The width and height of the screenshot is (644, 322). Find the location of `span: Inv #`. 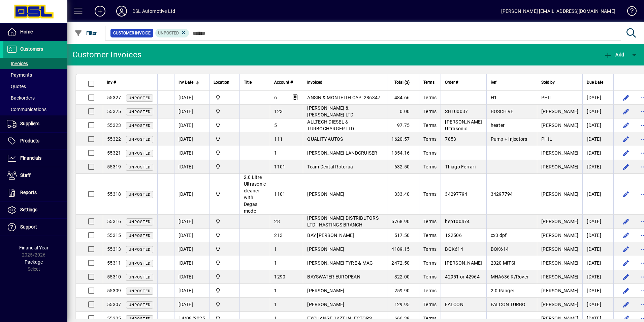

span: Inv # is located at coordinates (111, 82).